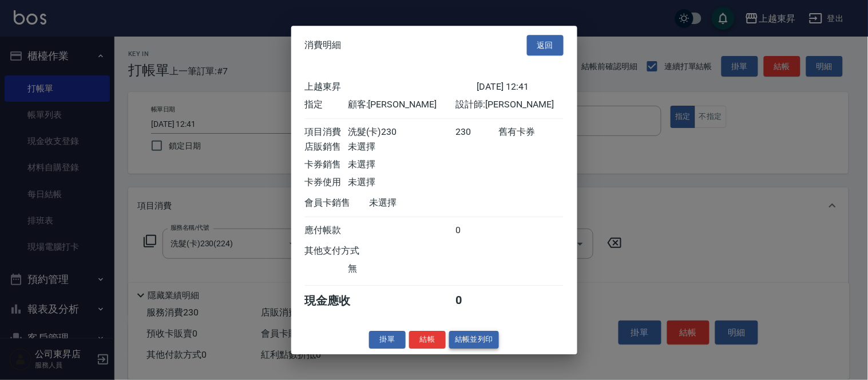 This screenshot has width=868, height=380. I want to click on div: 無, so click(402, 269).